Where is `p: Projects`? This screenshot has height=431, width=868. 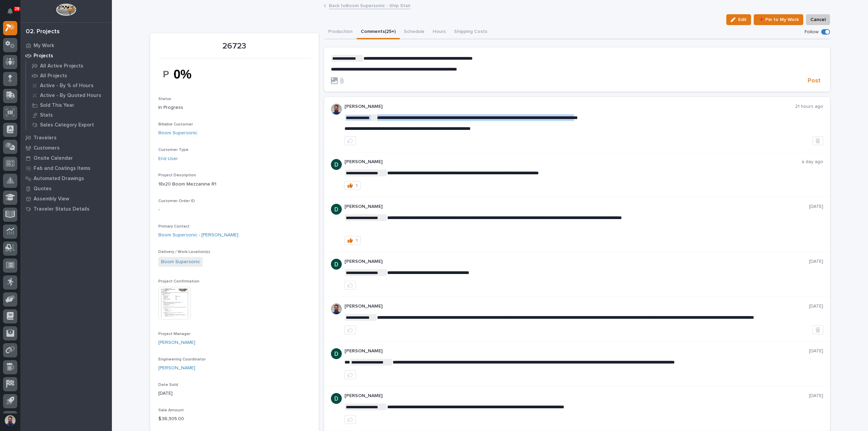
p: Projects is located at coordinates (43, 56).